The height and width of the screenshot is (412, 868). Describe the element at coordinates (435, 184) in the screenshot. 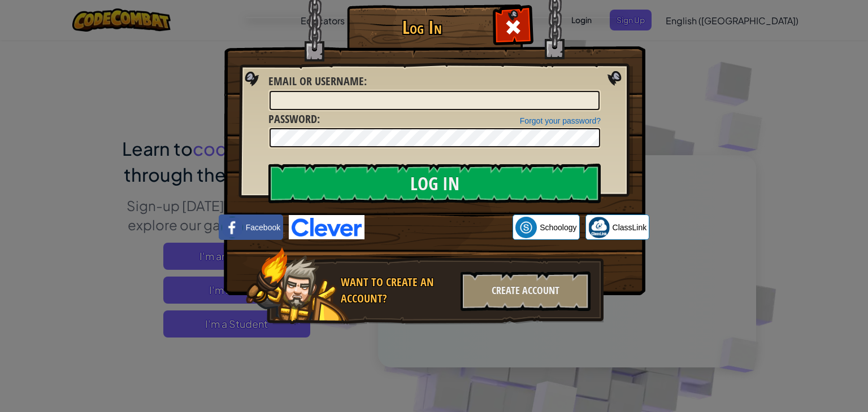

I see `input: Log In` at that location.